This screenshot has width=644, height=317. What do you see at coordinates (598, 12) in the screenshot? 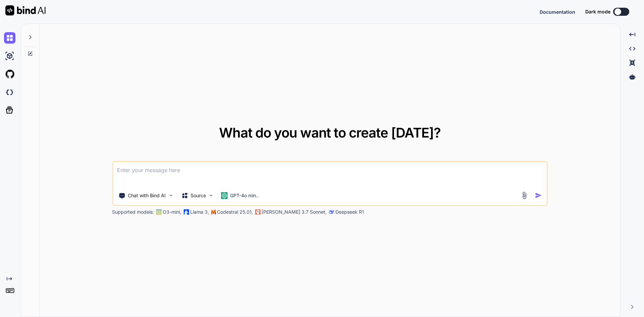
I see `span: Dark mode` at bounding box center [598, 12].